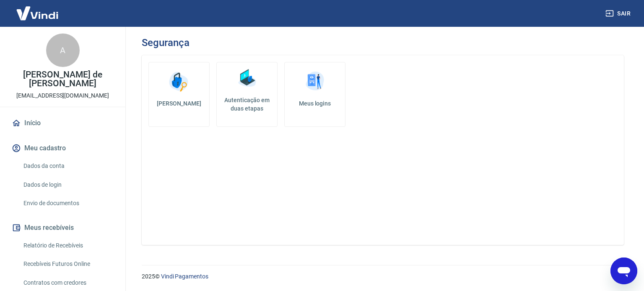  What do you see at coordinates (165, 43) in the screenshot?
I see `h3: Segurança` at bounding box center [165, 43].